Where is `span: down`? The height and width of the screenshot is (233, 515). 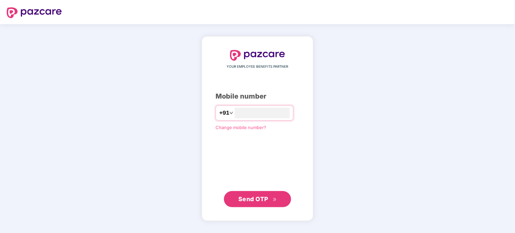 span: down is located at coordinates (231, 113).